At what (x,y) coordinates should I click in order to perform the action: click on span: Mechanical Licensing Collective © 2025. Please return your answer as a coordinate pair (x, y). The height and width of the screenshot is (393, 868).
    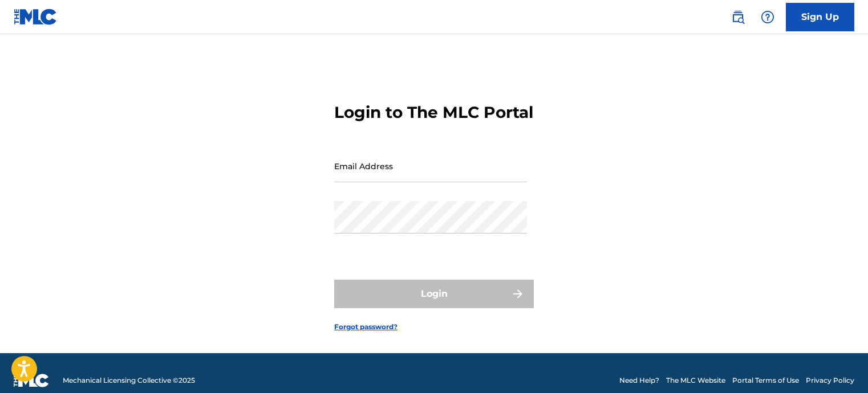
    Looking at the image, I should click on (129, 380).